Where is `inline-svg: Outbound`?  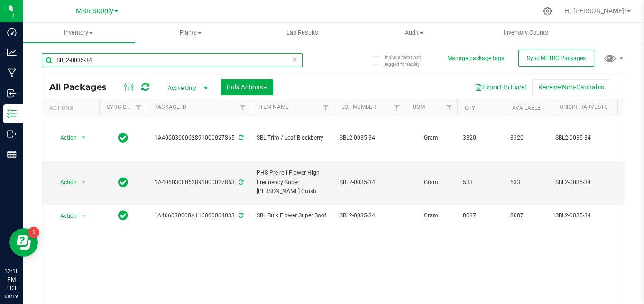
inline-svg: Outbound is located at coordinates (12, 134).